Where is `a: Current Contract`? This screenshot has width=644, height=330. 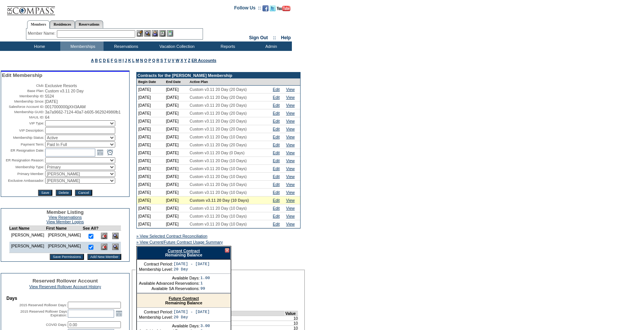
a: Current Contract is located at coordinates (183, 250).